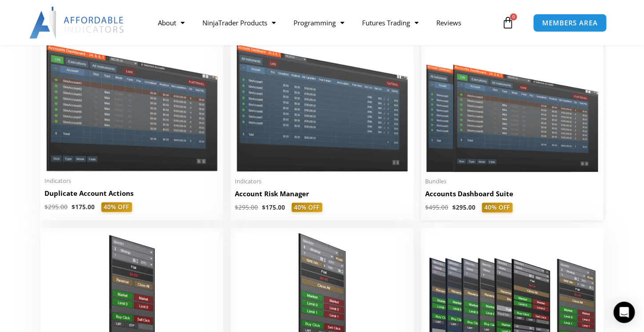 Image resolution: width=644 pixels, height=332 pixels. What do you see at coordinates (512, 196) in the screenshot?
I see `a: Accounts Dashboard Suite` at bounding box center [512, 196].